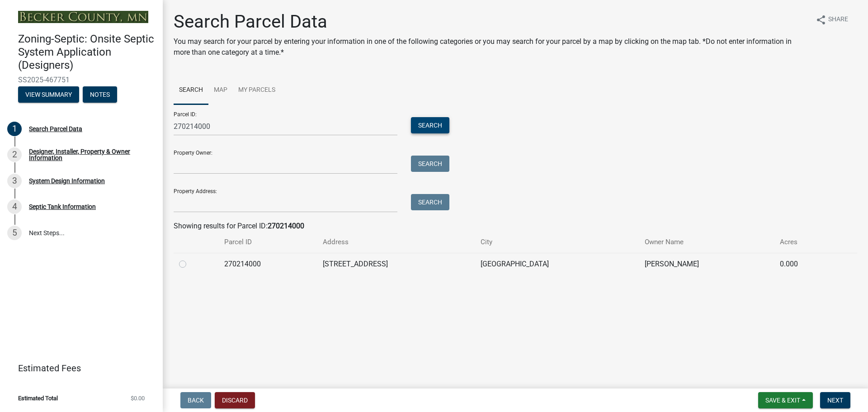 This screenshot has width=868, height=412. What do you see at coordinates (38, 398) in the screenshot?
I see `span: Estimated Total` at bounding box center [38, 398].